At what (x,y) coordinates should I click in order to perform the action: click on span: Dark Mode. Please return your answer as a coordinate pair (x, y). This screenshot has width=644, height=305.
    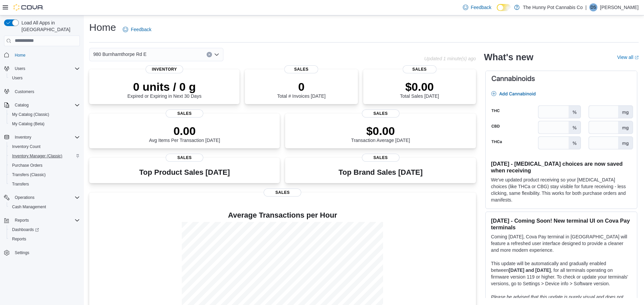
    Looking at the image, I should click on (497, 11).